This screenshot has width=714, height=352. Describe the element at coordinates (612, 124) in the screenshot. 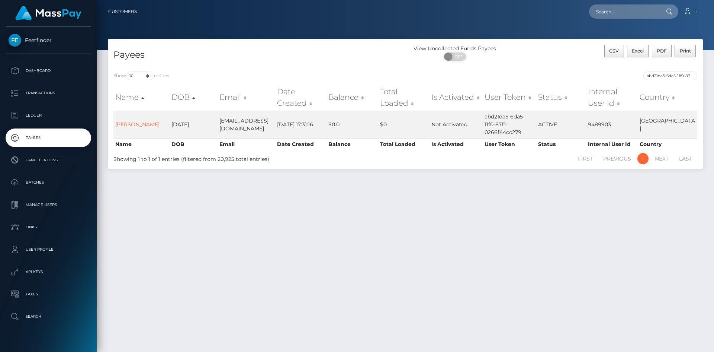

I see `td: 9489903` at that location.